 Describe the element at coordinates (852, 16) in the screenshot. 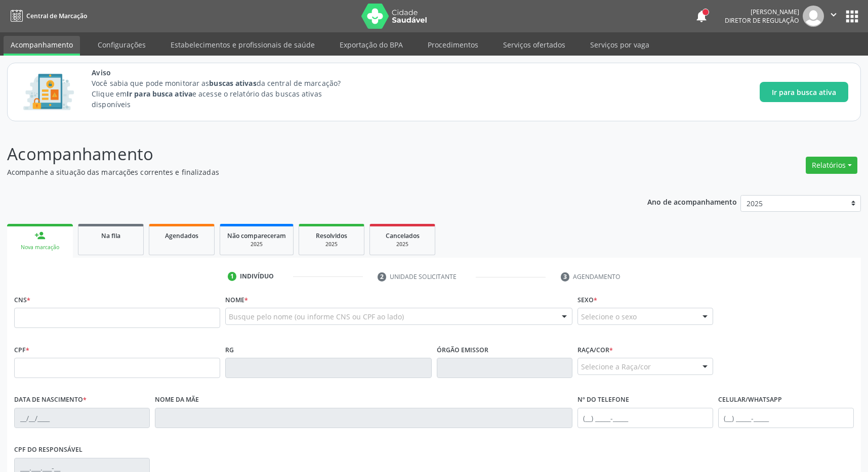

I see `button: apps` at that location.